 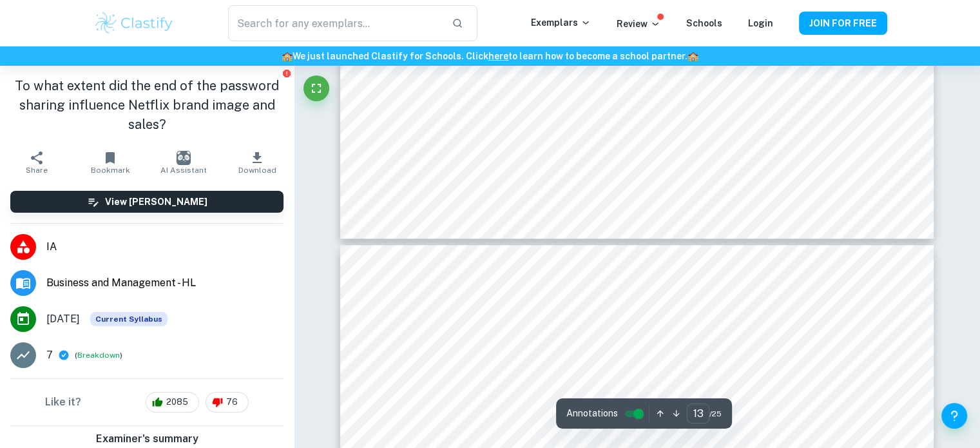 I want to click on button: Help and Feedback, so click(x=954, y=416).